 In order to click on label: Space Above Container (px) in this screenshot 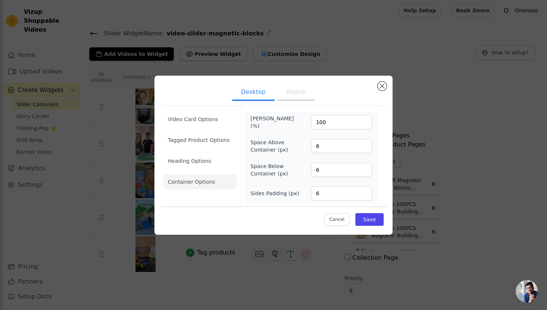, I will do `click(270, 146)`.